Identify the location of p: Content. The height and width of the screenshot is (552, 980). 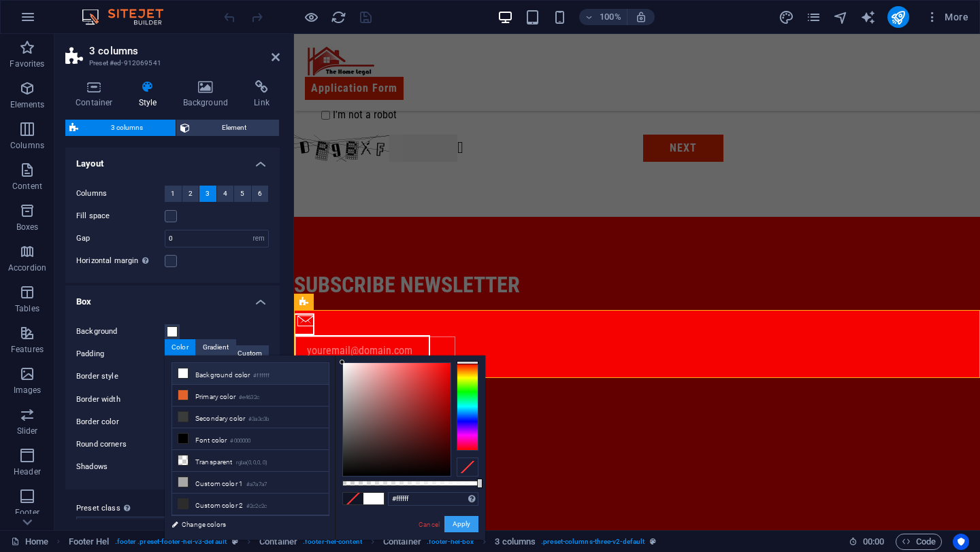
(28, 187).